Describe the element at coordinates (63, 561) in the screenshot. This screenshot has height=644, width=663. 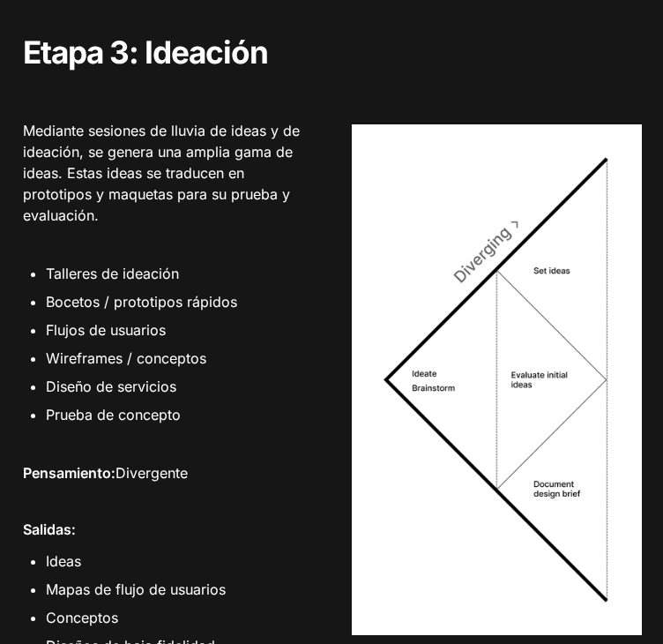
I see `font: Ideas` at that location.